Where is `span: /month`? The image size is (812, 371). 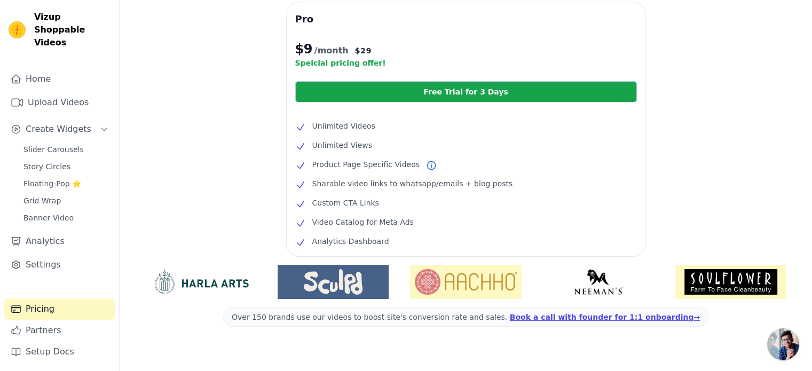
span: /month is located at coordinates (331, 51).